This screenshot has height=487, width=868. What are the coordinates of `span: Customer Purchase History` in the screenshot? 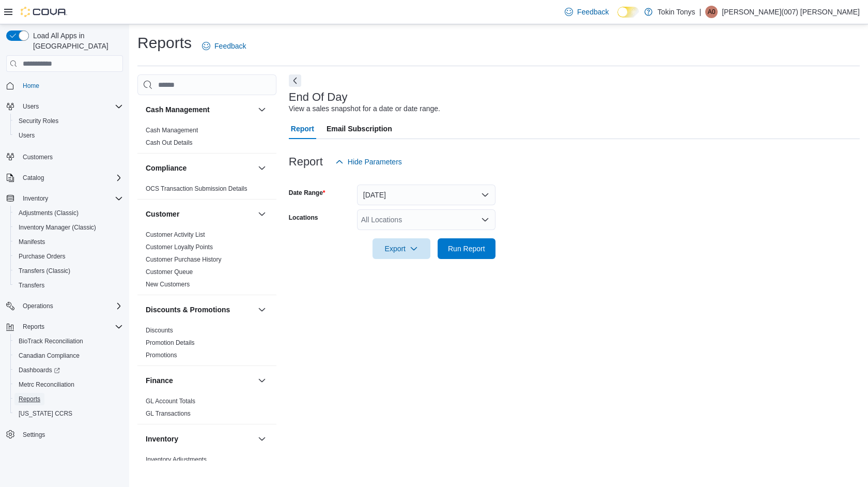 It's located at (183, 259).